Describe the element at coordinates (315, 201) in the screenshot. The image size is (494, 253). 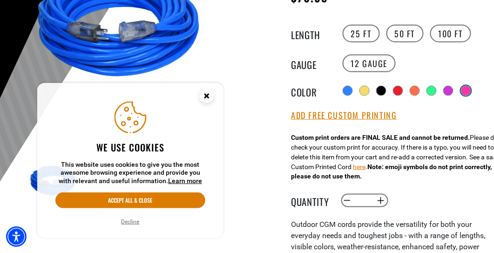
I see `label: Quantity` at that location.